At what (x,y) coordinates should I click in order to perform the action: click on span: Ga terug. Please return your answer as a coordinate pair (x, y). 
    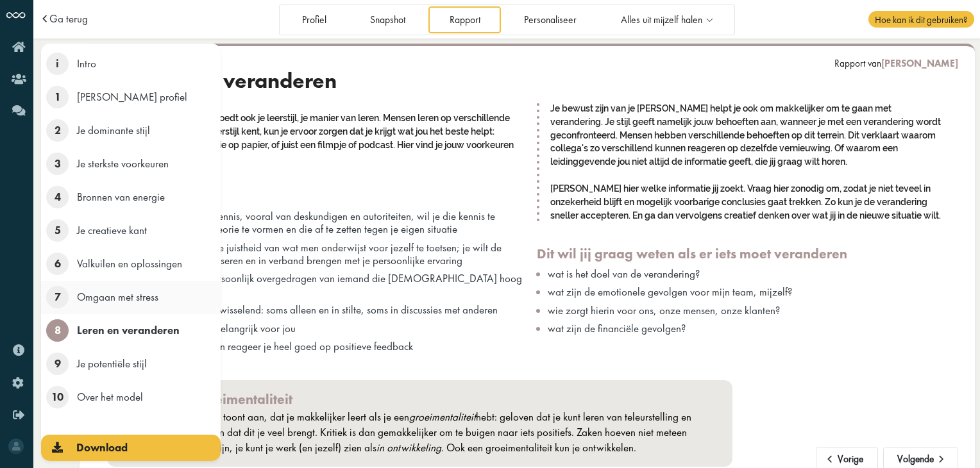
    Looking at the image, I should click on (69, 19).